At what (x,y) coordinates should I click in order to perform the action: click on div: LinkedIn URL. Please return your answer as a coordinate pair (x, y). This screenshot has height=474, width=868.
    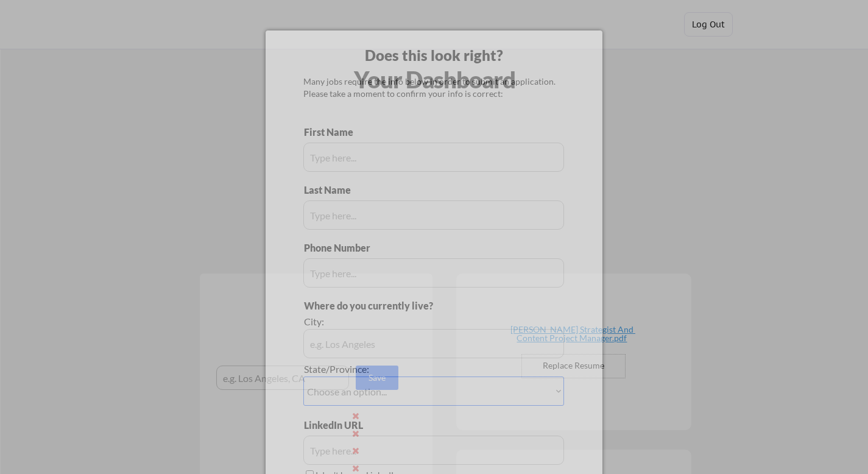
    Looking at the image, I should click on (349, 426).